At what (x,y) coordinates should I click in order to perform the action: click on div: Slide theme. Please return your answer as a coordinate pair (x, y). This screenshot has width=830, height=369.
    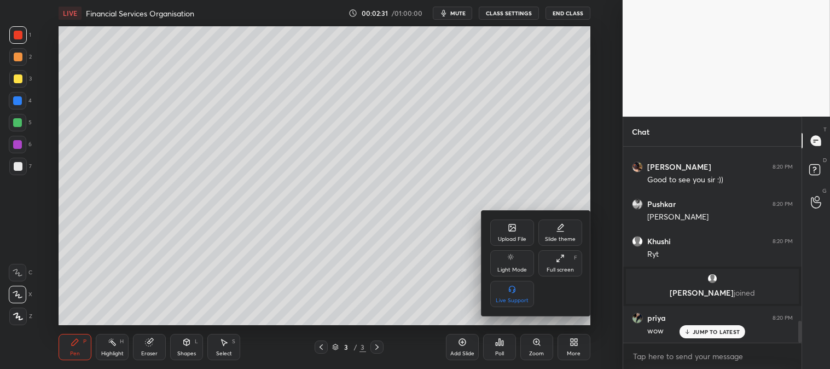
    Looking at the image, I should click on (560, 239).